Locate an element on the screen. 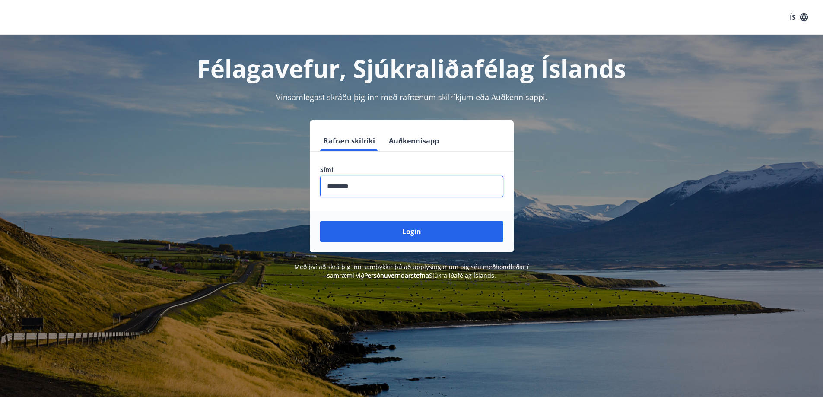  button: Auðkennisapp is located at coordinates (414, 141).